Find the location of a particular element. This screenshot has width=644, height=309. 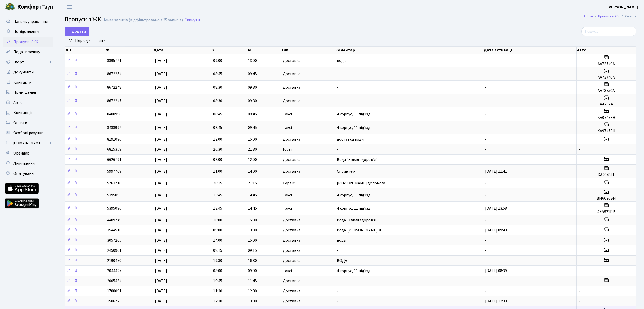

button: Переключити навігацію is located at coordinates (70, 7).